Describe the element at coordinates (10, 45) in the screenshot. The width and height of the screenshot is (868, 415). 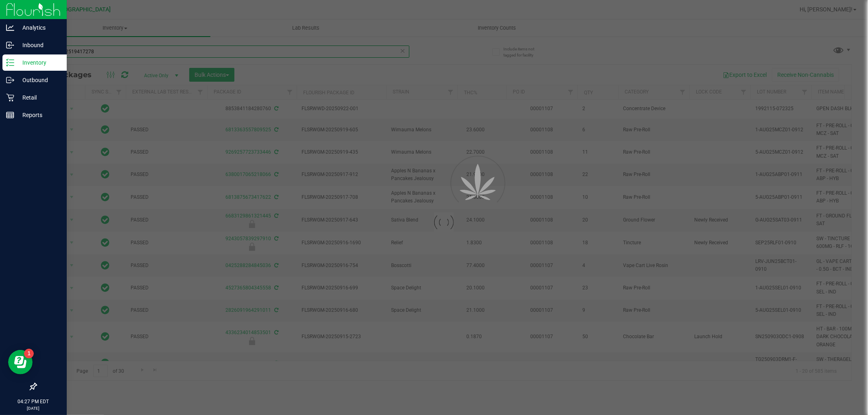
I see `inline-svg: Inbound` at that location.